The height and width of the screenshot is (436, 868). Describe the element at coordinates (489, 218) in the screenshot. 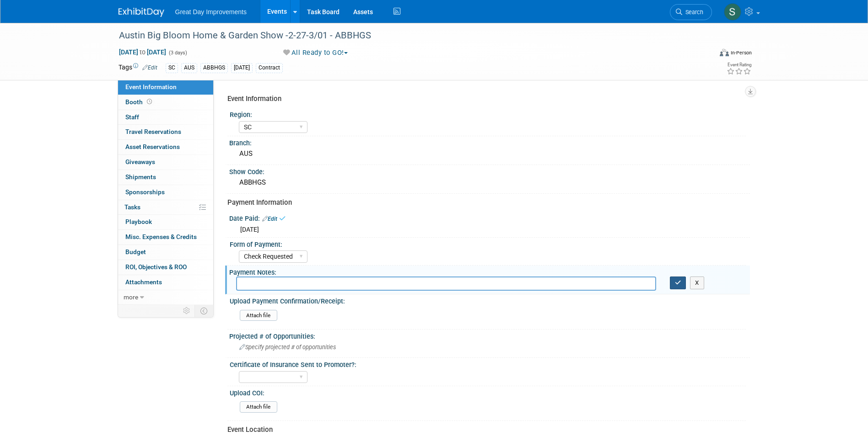

I see `div: Date Paid:` at that location.